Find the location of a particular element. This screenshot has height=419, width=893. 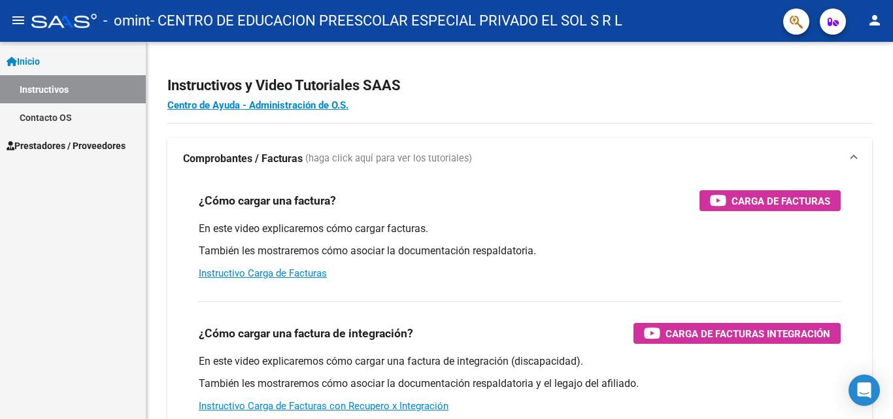

mat-expansion-panel-header: Comprobantes / Facturas (haga click aquí para ver los tutoriales) is located at coordinates (520, 159).